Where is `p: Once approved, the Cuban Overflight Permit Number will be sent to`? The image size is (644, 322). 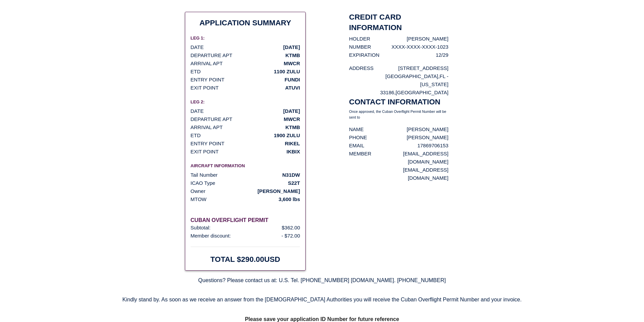
p: Once approved, the Cuban Overflight Permit Number will be sent to is located at coordinates (399, 114).